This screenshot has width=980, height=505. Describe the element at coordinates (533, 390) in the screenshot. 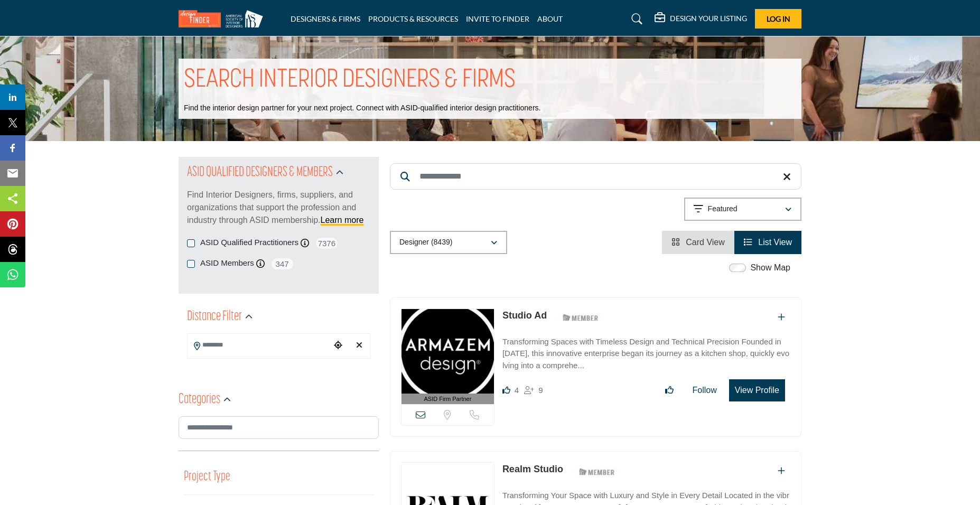

I see `div: Followers` at that location.